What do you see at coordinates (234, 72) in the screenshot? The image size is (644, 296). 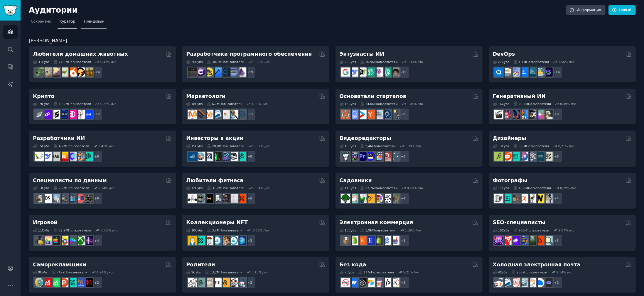 I see `img: СпроситеКомпьютерные науки` at bounding box center [234, 72].